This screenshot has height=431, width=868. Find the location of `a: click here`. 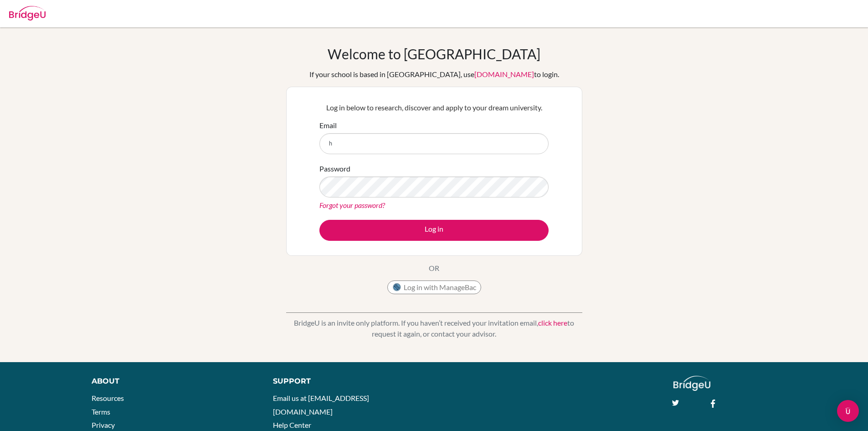

a: click here is located at coordinates (553, 323).